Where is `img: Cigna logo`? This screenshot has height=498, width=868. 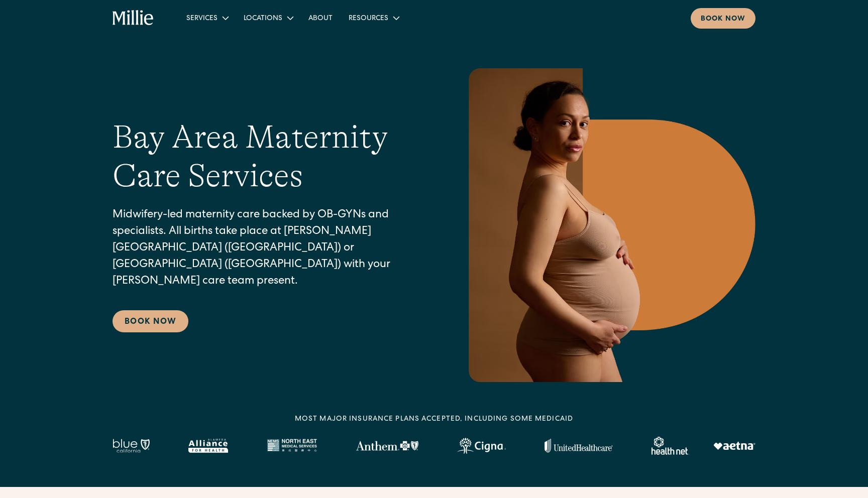 img: Cigna logo is located at coordinates (481, 446).